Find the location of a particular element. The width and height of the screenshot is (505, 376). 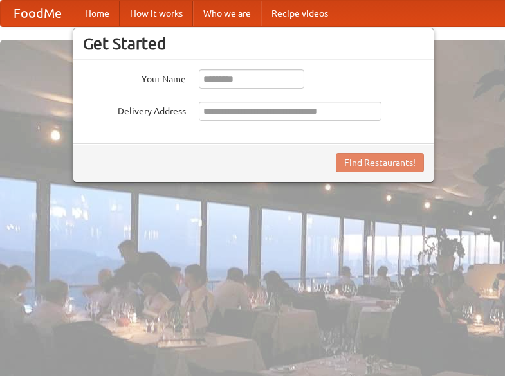

label: Delivery Address is located at coordinates (134, 109).